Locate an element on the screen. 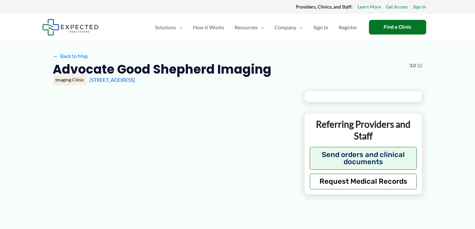  h2: Advocate Good Shepherd Imaging is located at coordinates (162, 69).